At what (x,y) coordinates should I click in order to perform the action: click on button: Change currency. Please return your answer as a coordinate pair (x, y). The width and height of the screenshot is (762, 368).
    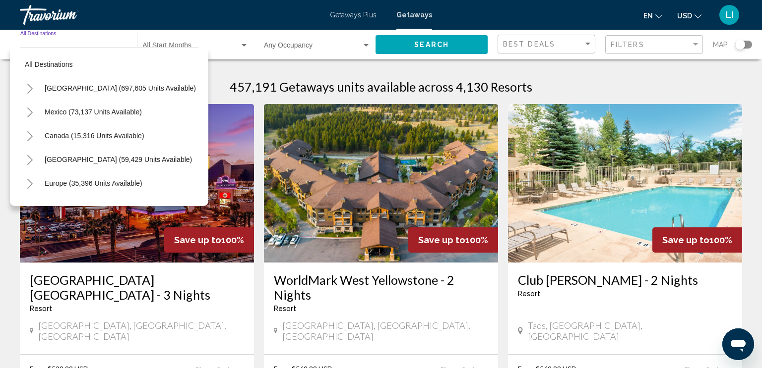
    Looking at the image, I should click on (689, 15).